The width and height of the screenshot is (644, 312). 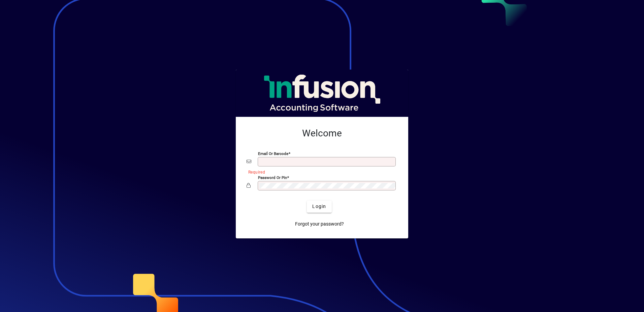 I want to click on mat-label: Email or Barcode, so click(x=273, y=153).